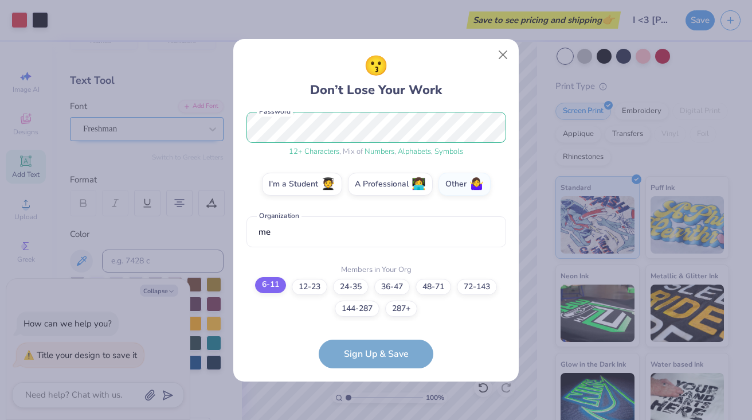 The width and height of the screenshot is (752, 420). What do you see at coordinates (433, 287) in the screenshot?
I see `label: 48-71` at bounding box center [433, 287].